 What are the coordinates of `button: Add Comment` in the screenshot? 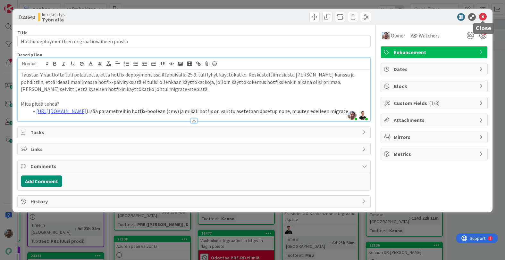 It's located at (41, 181).